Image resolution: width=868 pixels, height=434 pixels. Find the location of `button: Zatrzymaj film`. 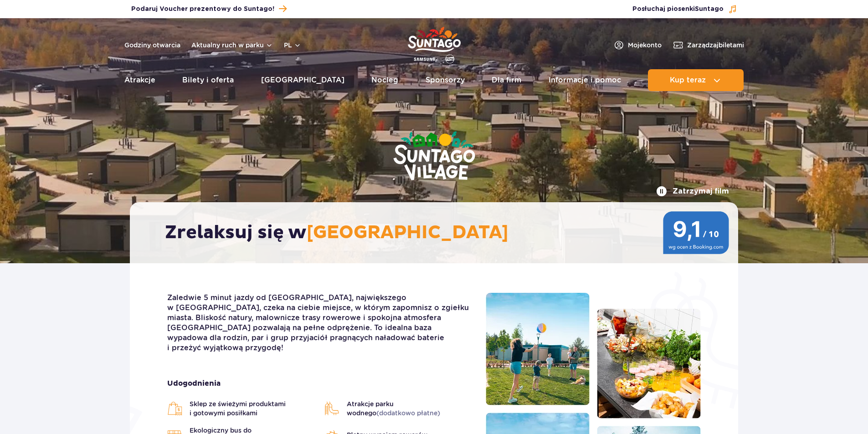

button: Zatrzymaj film is located at coordinates (693, 191).